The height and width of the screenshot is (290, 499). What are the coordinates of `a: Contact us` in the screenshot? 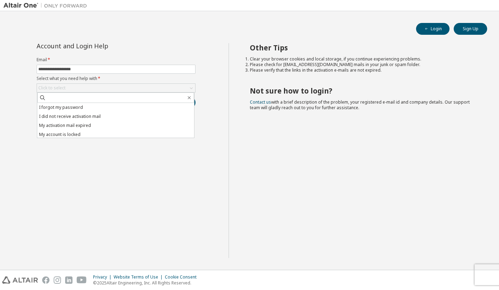 It's located at (260, 102).